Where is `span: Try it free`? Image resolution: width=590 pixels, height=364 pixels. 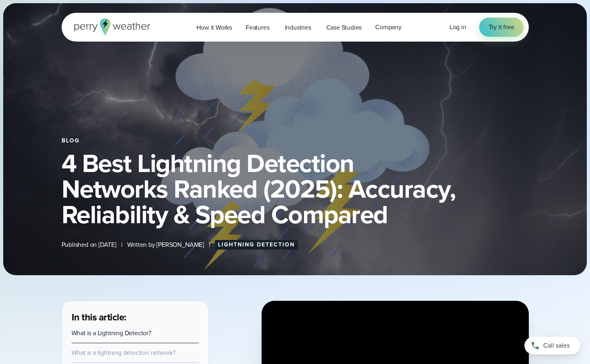 span: Try it free is located at coordinates (502, 27).